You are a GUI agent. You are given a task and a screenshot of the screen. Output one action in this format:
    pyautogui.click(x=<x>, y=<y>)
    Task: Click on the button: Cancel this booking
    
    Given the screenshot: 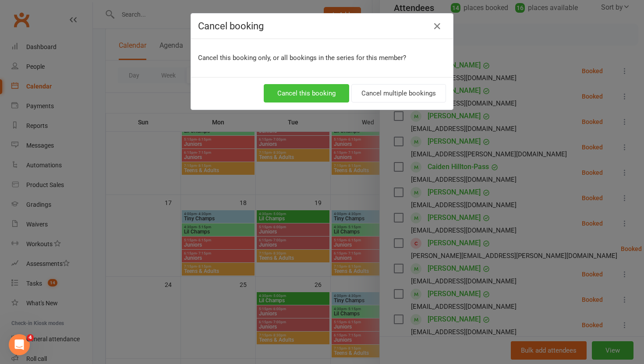 What is the action you would take?
    pyautogui.click(x=307, y=93)
    